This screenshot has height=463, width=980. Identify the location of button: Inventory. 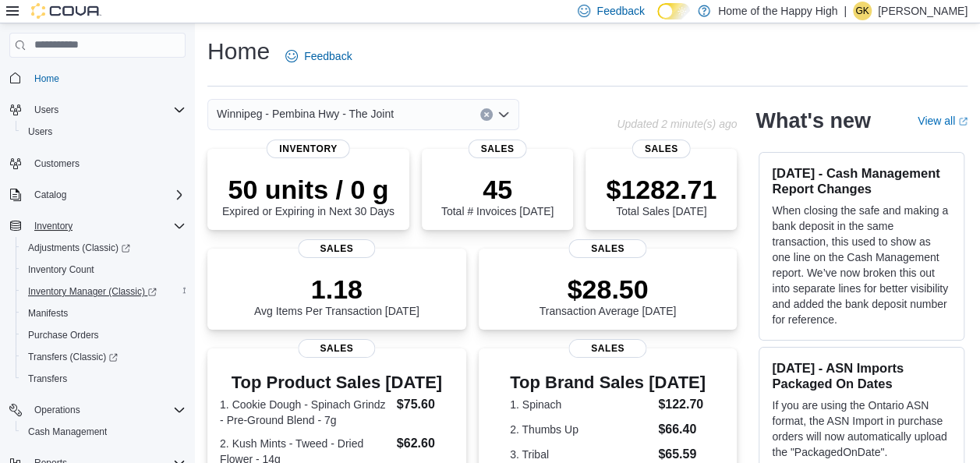
(98, 226).